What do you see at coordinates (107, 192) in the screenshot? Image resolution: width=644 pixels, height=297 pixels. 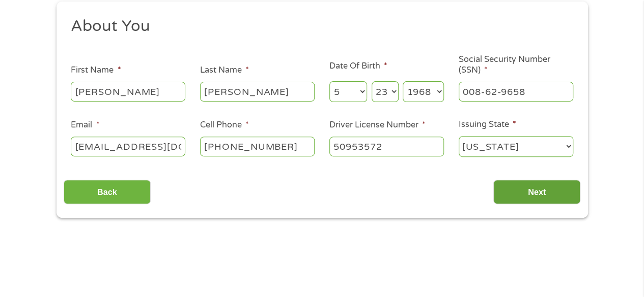 I see `input: Back` at bounding box center [107, 192].